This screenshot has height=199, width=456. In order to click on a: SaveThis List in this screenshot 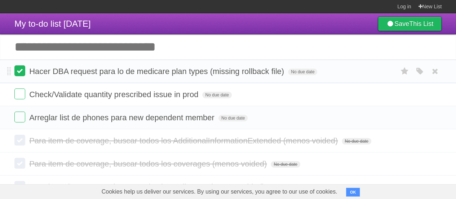, I will do `click(409, 24)`.